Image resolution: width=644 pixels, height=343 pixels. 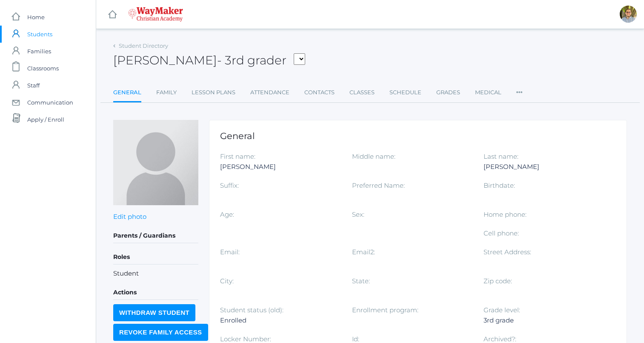 What do you see at coordinates (167, 92) in the screenshot?
I see `a: Family` at bounding box center [167, 92].